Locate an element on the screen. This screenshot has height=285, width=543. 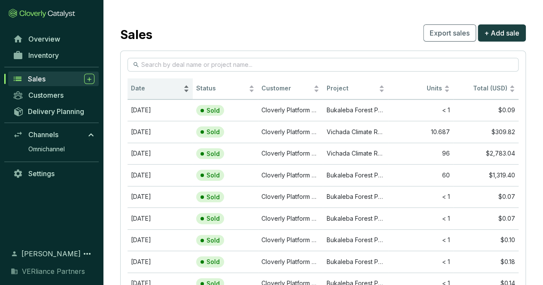
a: Channels is located at coordinates (54, 135).